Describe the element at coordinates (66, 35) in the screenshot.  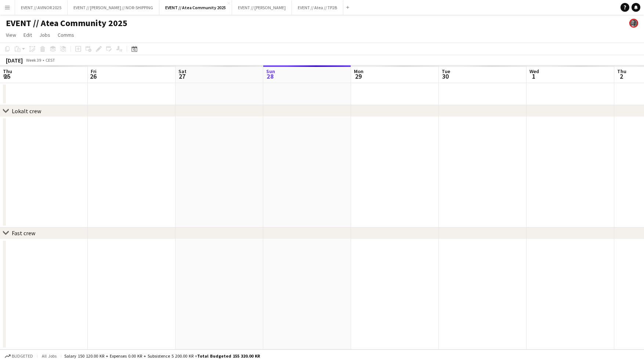
I see `a: Comms` at that location.